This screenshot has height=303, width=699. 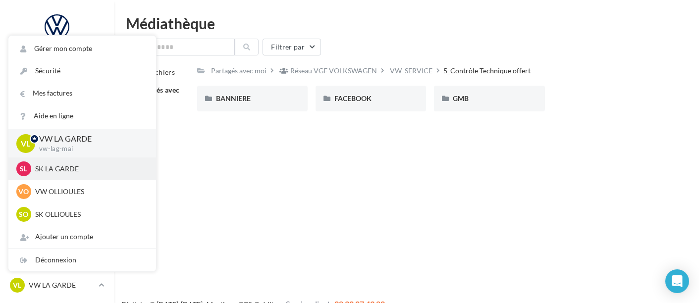 What do you see at coordinates (57, 184) in the screenshot?
I see `a: Contacts` at bounding box center [57, 184].